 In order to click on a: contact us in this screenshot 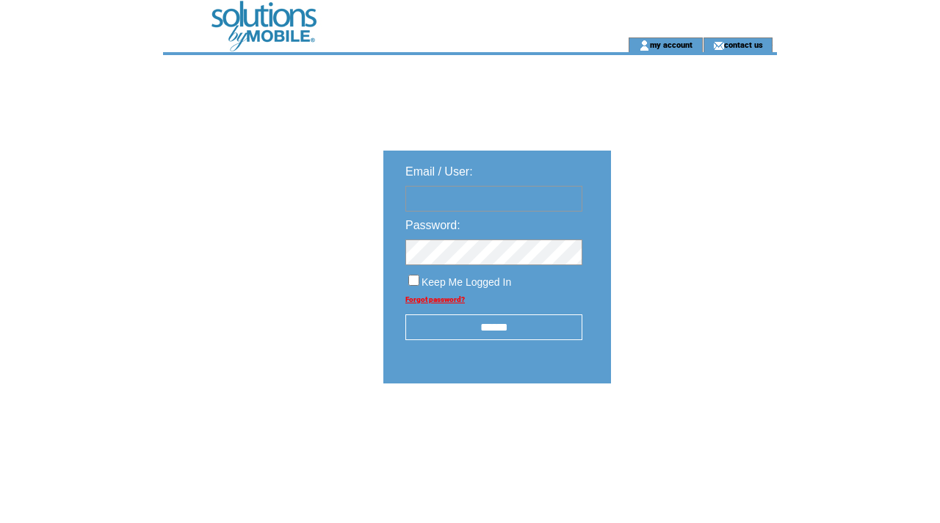, I will do `click(743, 44)`.